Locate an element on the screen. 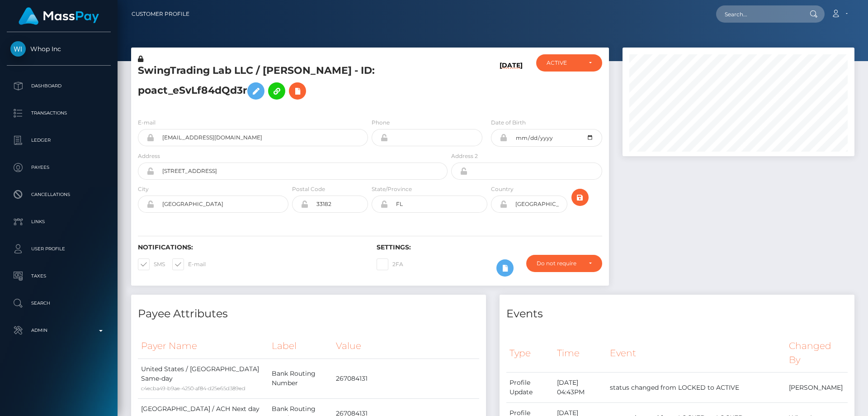 The width and height of the screenshot is (868, 416). a: Taxes is located at coordinates (59, 276).